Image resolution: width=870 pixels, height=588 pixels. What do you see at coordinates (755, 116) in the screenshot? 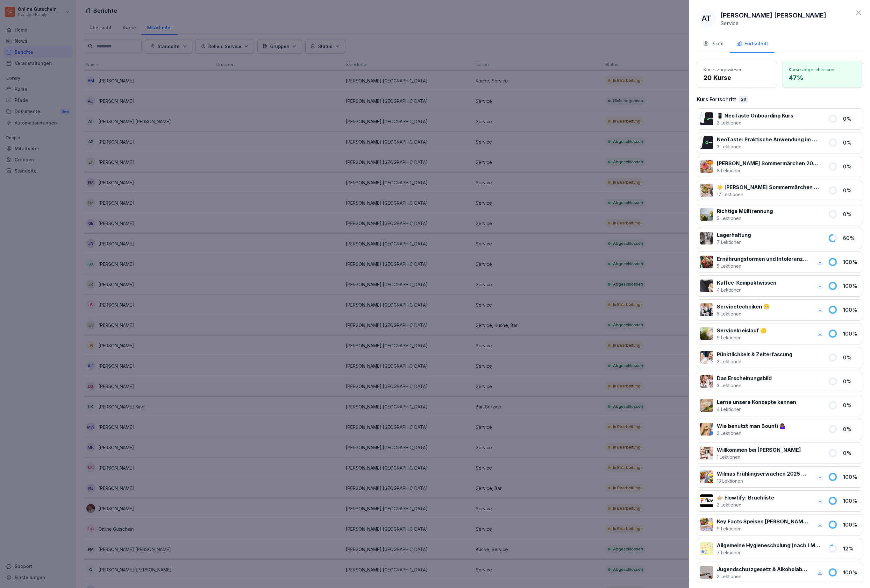
I see `p: 📱 NeoTaste Onboarding Kurs` at bounding box center [755, 116].